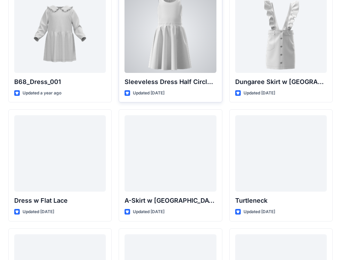  Describe the element at coordinates (60, 153) in the screenshot. I see `a: Dress w Flat Lace` at that location.